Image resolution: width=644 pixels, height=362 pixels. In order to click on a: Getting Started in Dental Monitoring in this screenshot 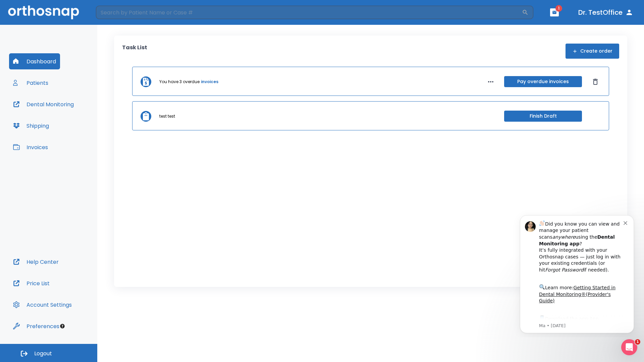, I will do `click(68, 82)`.